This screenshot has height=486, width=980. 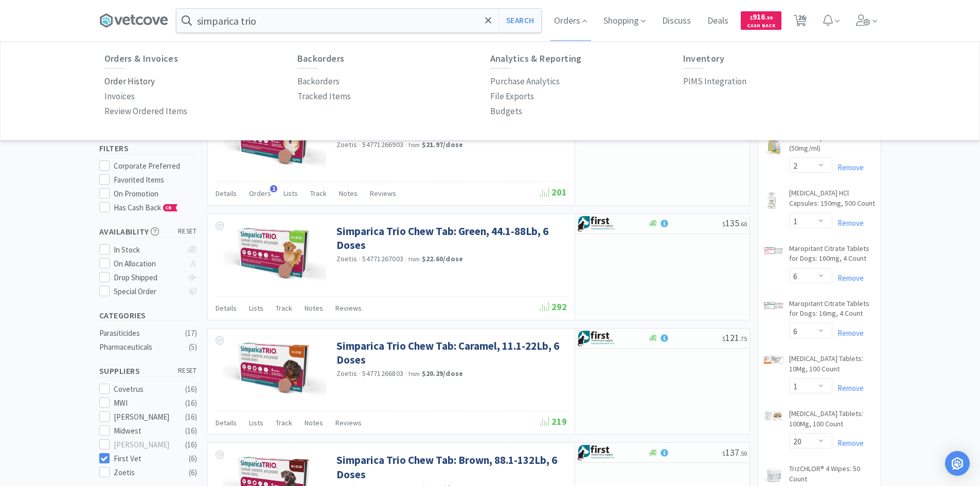 What do you see at coordinates (512, 96) in the screenshot?
I see `p: File Exports` at bounding box center [512, 96].